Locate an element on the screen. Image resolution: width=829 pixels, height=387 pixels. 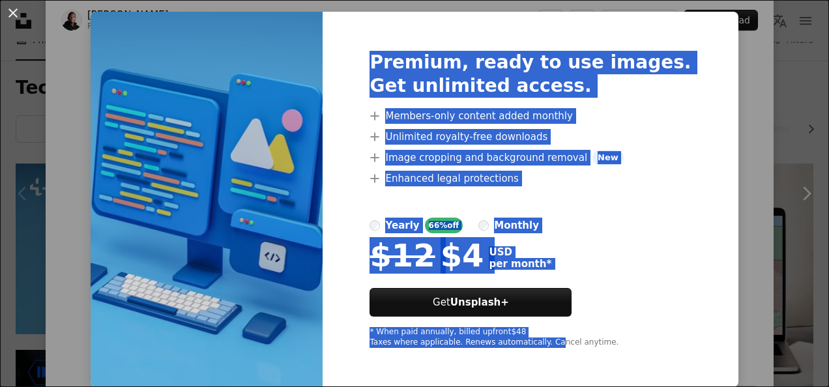
button: GetUnsplash+ is located at coordinates (470, 302).